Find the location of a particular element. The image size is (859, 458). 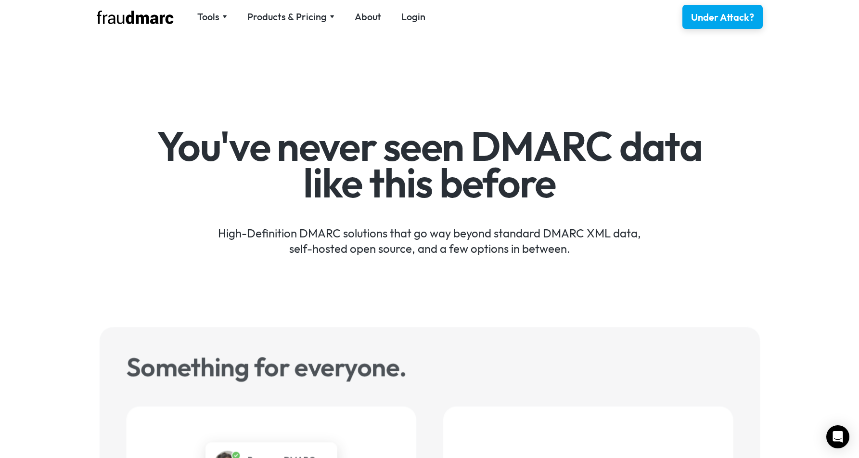

div: High-Definition DMARC solutions that go way beyond standard DMARC XML data, self-hosted open sour... is located at coordinates (429, 233).